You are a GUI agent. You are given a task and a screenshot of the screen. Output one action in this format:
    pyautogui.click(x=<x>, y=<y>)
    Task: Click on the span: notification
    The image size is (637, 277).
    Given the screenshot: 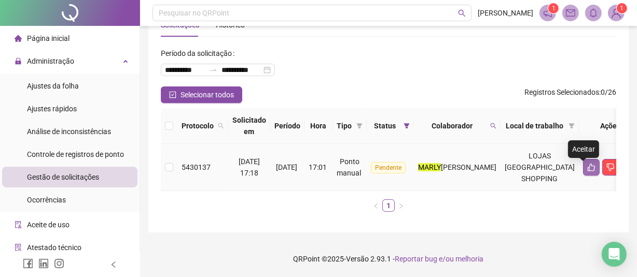 What is the action you would take?
    pyautogui.click(x=548, y=13)
    